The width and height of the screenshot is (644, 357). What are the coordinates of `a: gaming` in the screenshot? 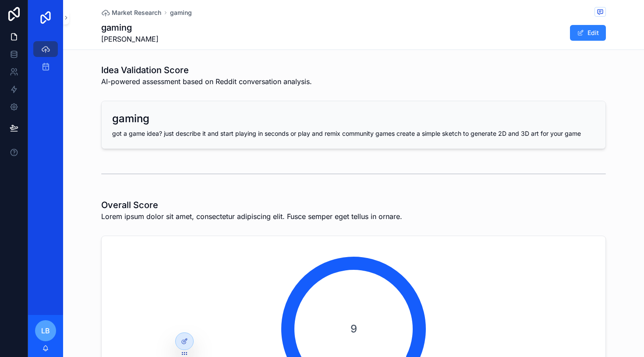 It's located at (181, 13).